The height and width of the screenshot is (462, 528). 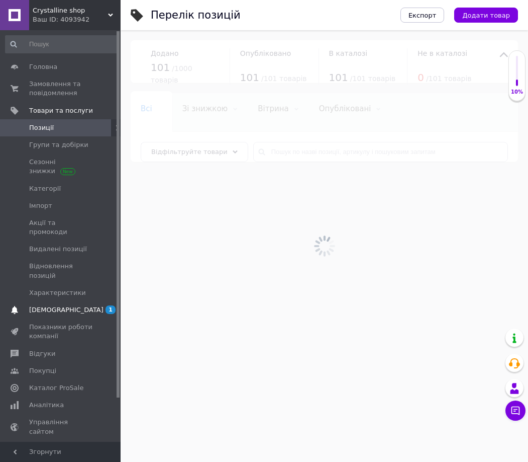 I want to click on span: Видалені позиції, so click(x=58, y=249).